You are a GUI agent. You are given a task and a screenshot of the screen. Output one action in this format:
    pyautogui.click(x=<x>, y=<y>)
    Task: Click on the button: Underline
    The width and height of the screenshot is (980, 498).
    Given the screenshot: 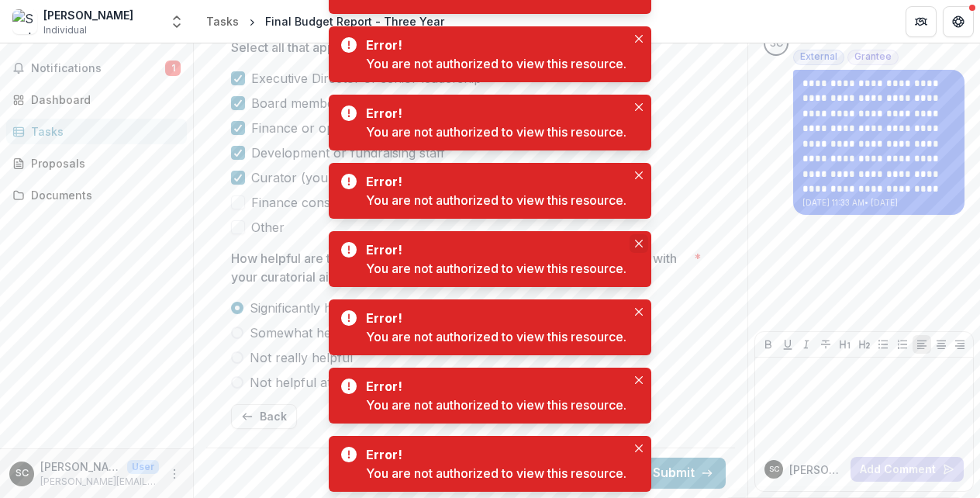 What is the action you would take?
    pyautogui.click(x=788, y=345)
    